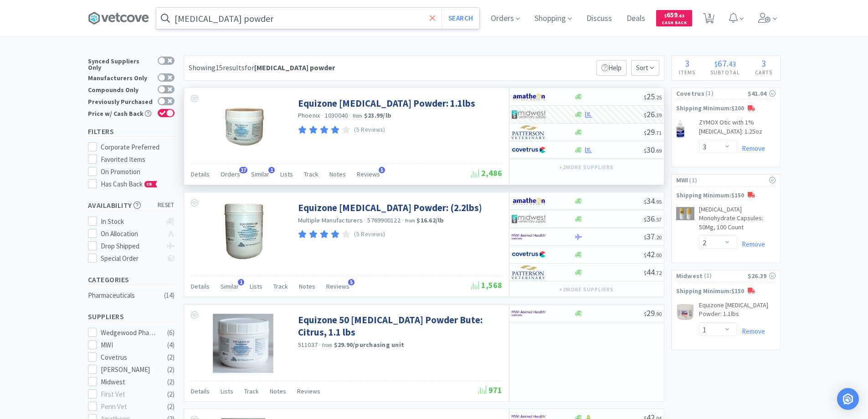 Image resolution: width=868 pixels, height=419 pixels. What do you see at coordinates (131, 259) in the screenshot?
I see `div: Special Order` at bounding box center [131, 259].